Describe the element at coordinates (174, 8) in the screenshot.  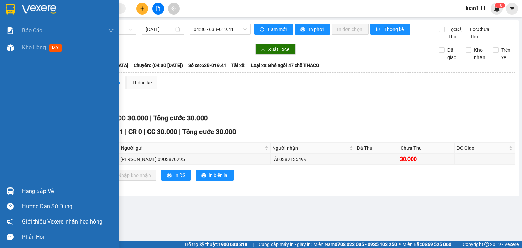
I see `button: aim` at that location.